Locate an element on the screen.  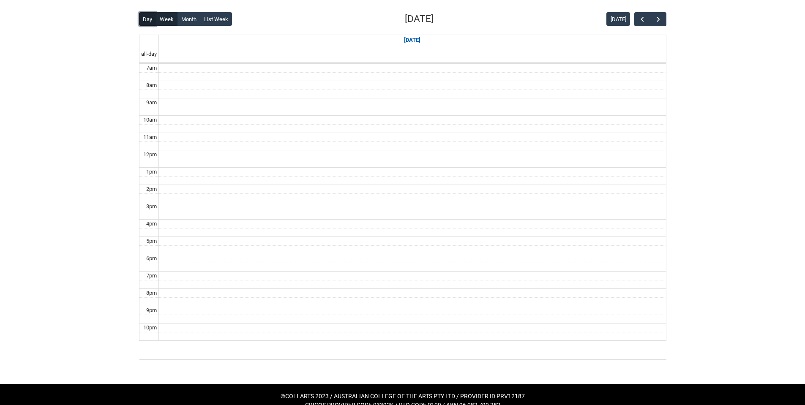
button: List Week is located at coordinates (216, 19).